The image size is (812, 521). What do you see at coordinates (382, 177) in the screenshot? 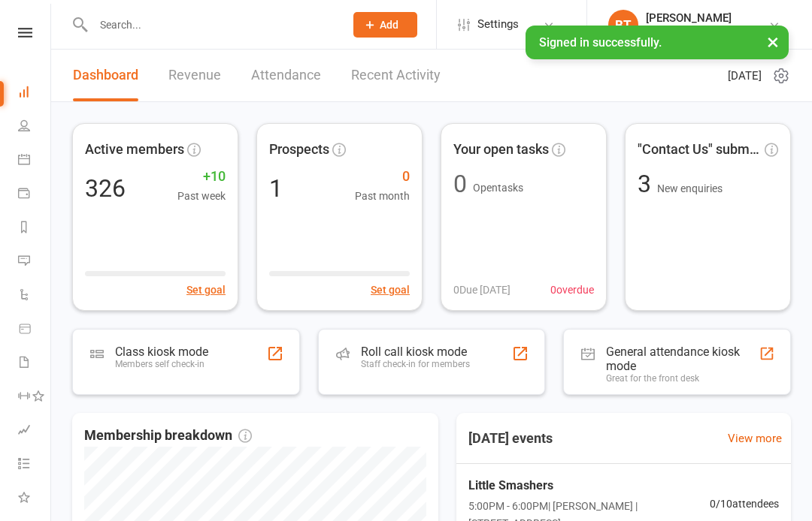
I see `span: 0` at bounding box center [382, 177].